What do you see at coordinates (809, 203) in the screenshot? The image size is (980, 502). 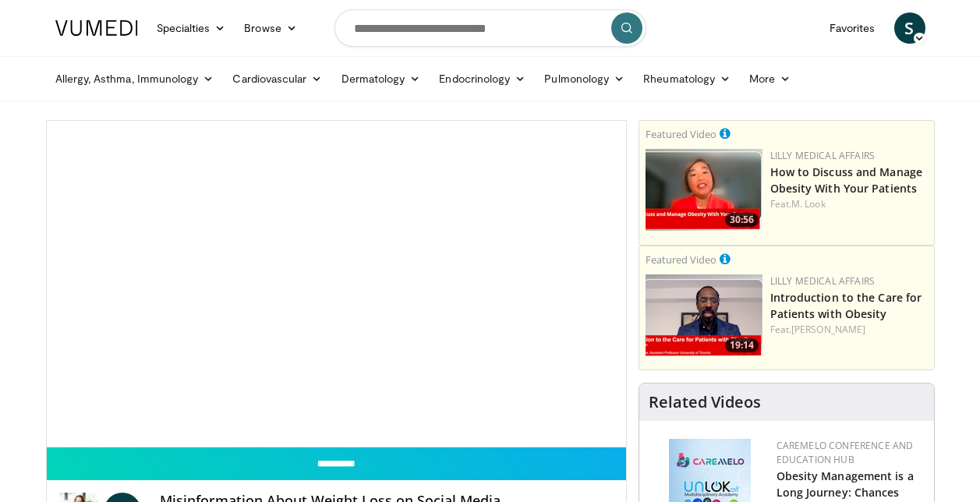 I see `a: M. Look` at bounding box center [809, 203].